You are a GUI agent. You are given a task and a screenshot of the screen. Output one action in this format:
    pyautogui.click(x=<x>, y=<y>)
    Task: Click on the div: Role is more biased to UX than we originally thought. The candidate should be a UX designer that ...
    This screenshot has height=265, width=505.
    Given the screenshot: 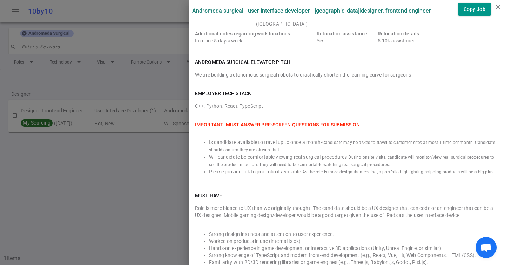 What is the action you would take?
    pyautogui.click(x=347, y=211)
    